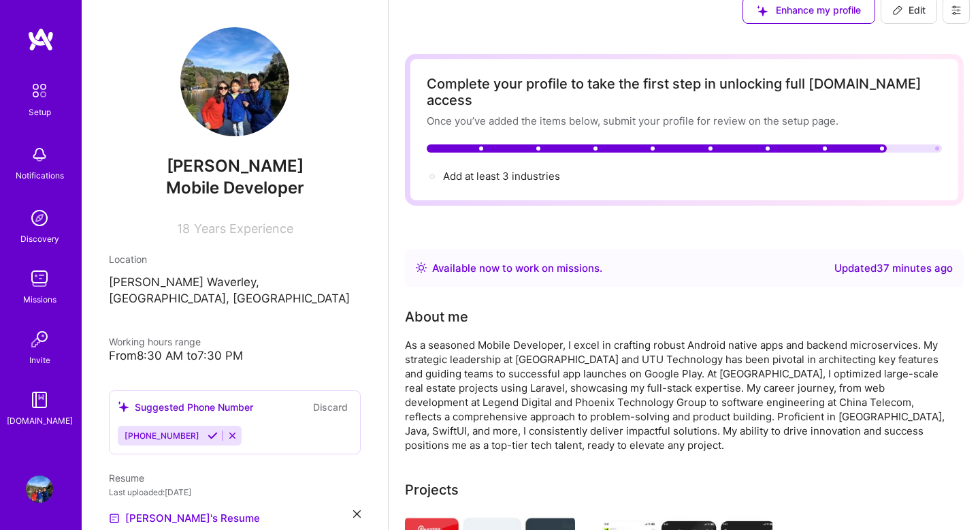 This screenshot has width=980, height=530. What do you see at coordinates (893, 268) in the screenshot?
I see `div: Updated 37 minutes ago` at bounding box center [893, 268].